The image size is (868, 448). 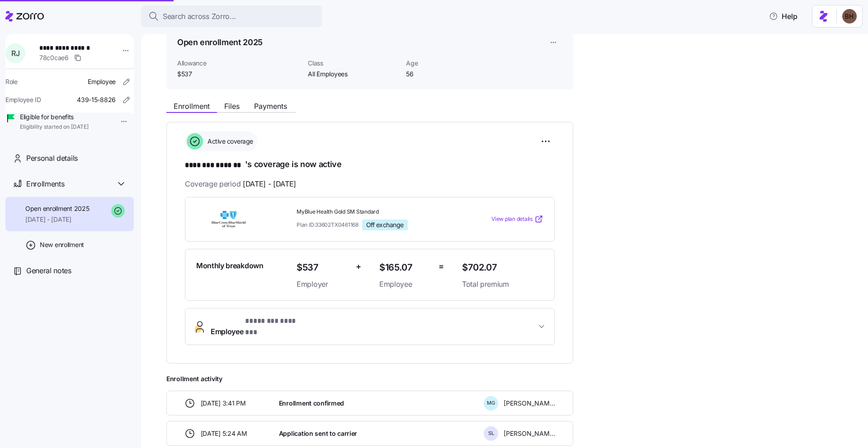 I want to click on span: Class, so click(x=353, y=64).